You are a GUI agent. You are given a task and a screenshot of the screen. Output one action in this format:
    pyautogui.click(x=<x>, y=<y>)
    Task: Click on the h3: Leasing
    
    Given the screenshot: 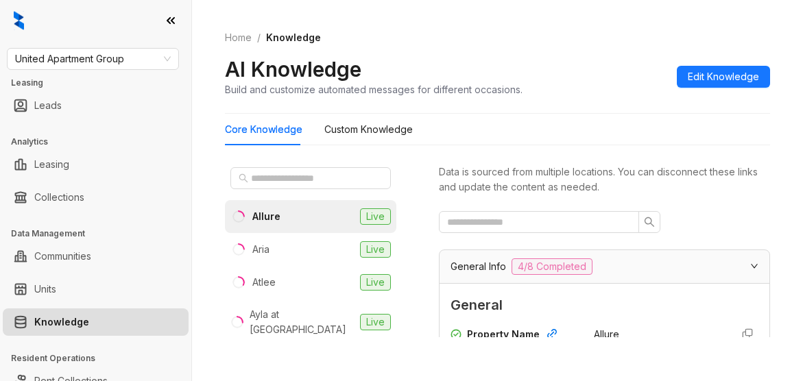 What is the action you would take?
    pyautogui.click(x=101, y=83)
    